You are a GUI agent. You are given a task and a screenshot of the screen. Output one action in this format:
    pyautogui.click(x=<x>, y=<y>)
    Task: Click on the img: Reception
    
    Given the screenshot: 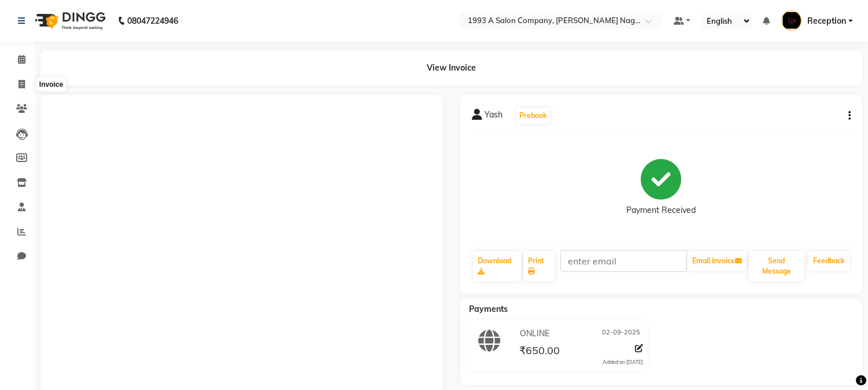 What is the action you would take?
    pyautogui.click(x=791, y=20)
    